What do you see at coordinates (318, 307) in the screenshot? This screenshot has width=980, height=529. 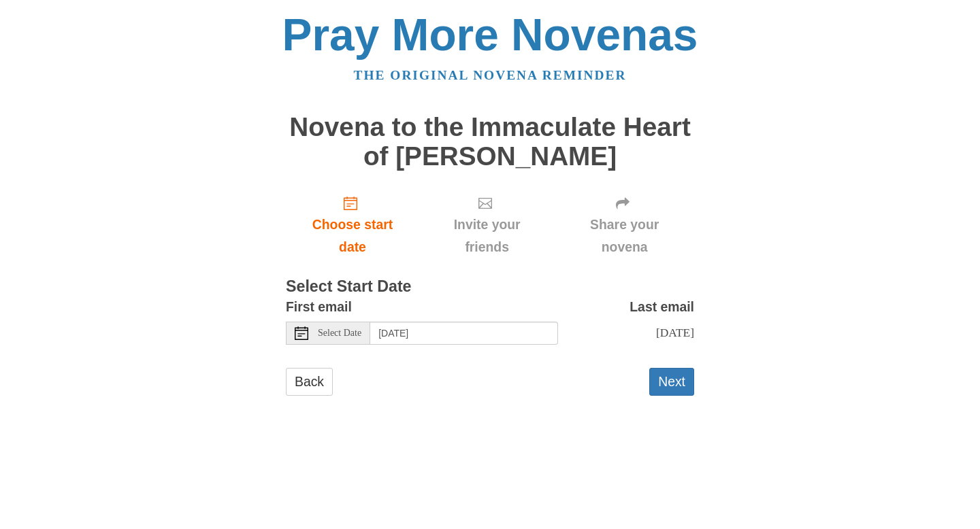 I see `label: First email` at bounding box center [318, 307].